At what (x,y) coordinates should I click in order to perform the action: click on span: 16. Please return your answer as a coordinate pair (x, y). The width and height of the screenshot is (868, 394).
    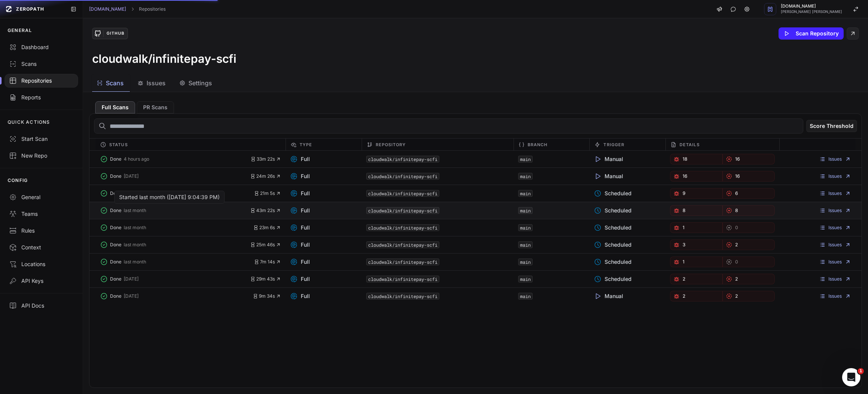
    Looking at the image, I should click on (737, 159).